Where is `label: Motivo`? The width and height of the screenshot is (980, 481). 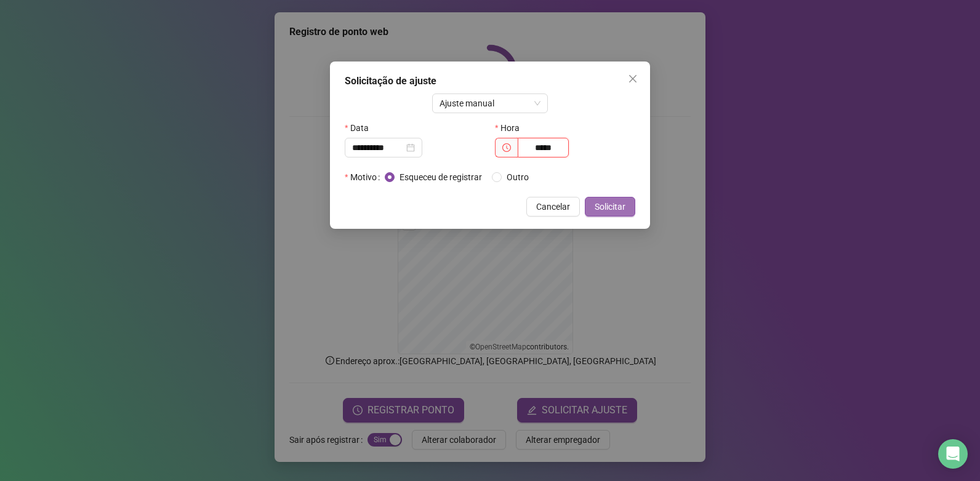 label: Motivo is located at coordinates (365, 177).